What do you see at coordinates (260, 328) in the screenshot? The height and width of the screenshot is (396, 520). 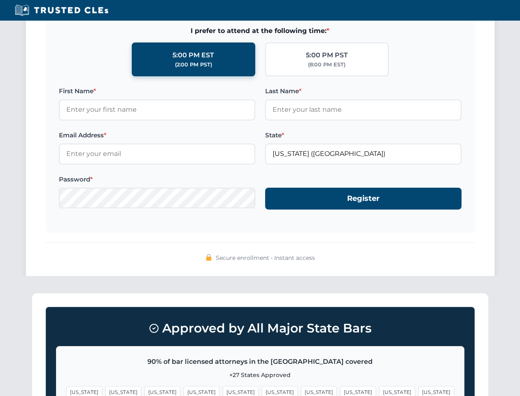 I see `h3: Approved by All Major State Bars` at bounding box center [260, 328].